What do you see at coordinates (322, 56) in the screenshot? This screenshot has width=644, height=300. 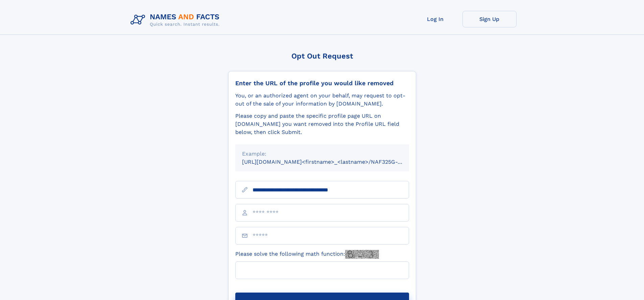 I see `div: Opt Out Request` at bounding box center [322, 56].